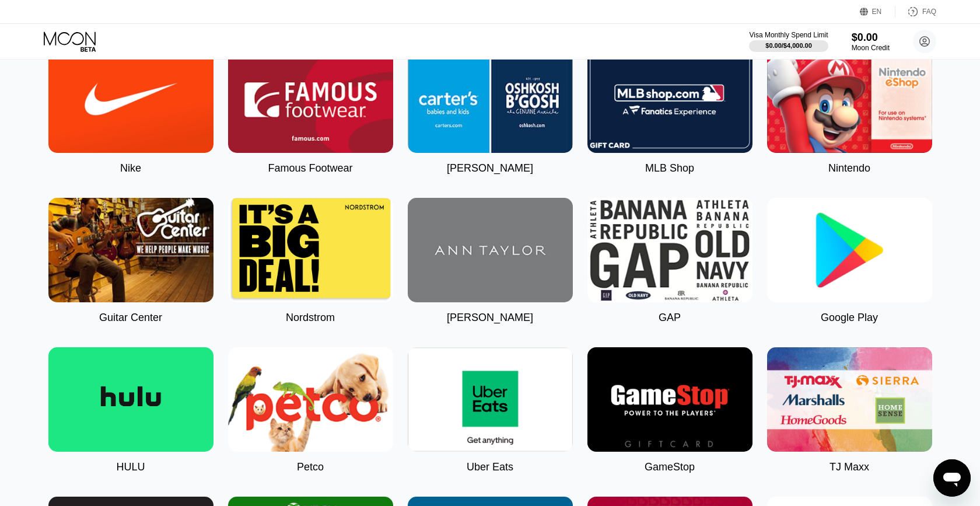 The image size is (980, 506). What do you see at coordinates (849, 318) in the screenshot?
I see `div: Google Play` at bounding box center [849, 318].